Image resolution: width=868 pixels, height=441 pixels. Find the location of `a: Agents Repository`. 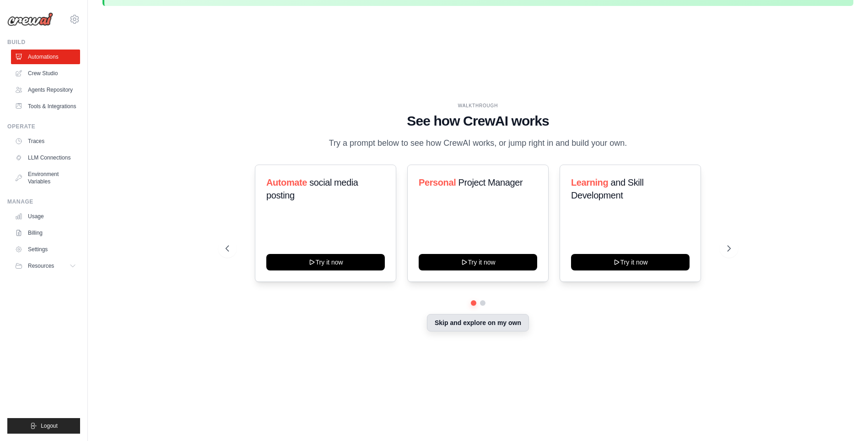

a: Agents Repository is located at coordinates (45, 90).